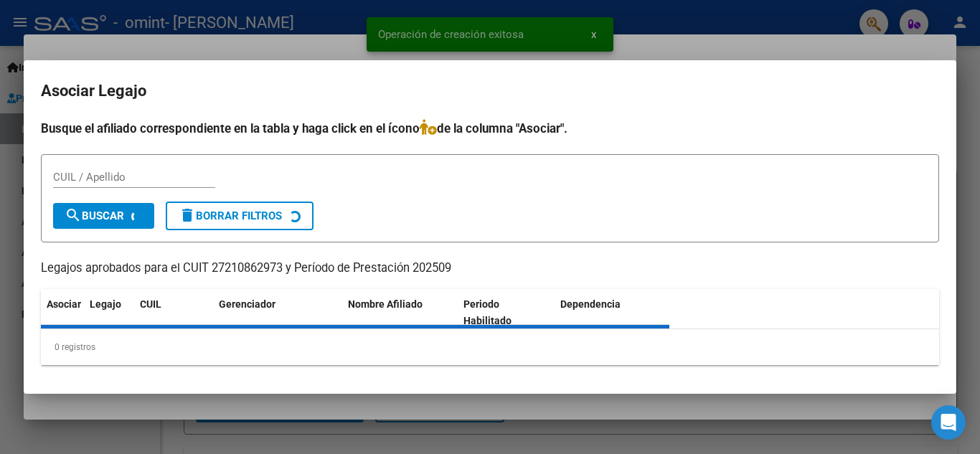  What do you see at coordinates (109, 313) in the screenshot?
I see `datatable-header-cell: Legajo` at bounding box center [109, 313].